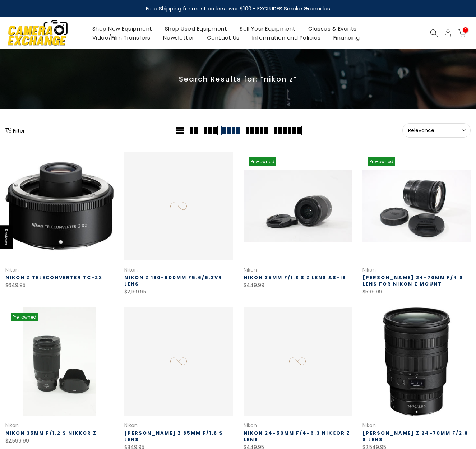 The height and width of the screenshot is (449, 476). I want to click on a: Shop New Equipment, so click(122, 29).